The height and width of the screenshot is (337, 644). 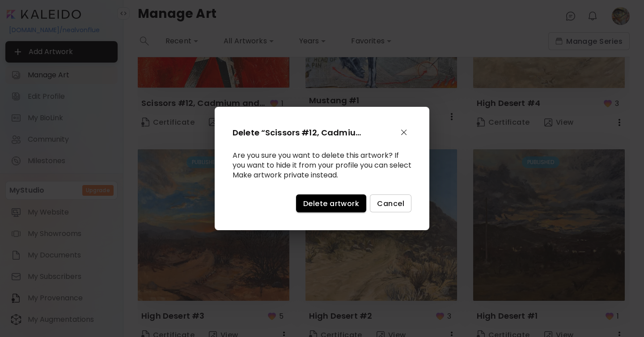 What do you see at coordinates (404, 132) in the screenshot?
I see `img: close` at bounding box center [404, 132].